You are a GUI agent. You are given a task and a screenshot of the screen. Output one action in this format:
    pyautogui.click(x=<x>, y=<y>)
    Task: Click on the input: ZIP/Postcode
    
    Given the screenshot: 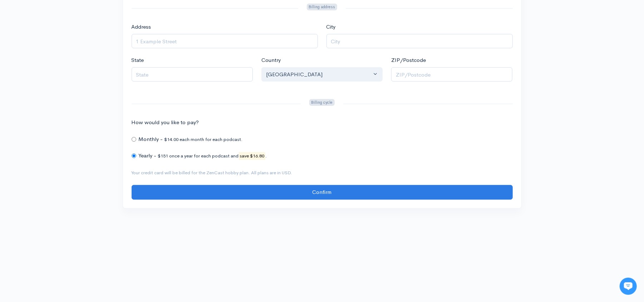 What is the action you would take?
    pyautogui.click(x=452, y=75)
    